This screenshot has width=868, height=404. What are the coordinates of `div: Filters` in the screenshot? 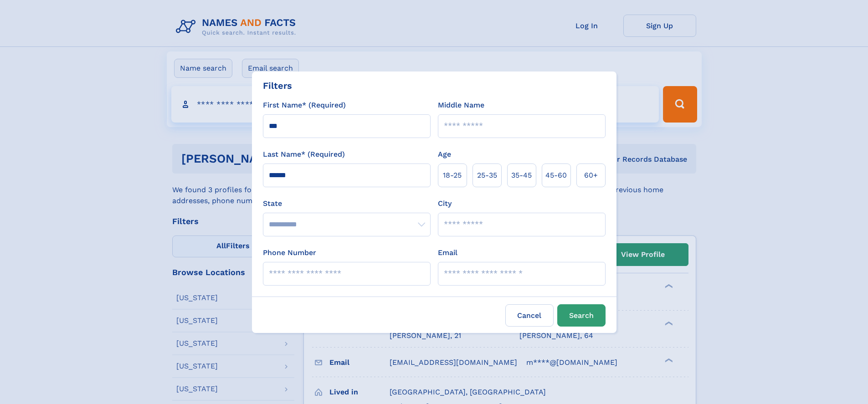 It's located at (277, 86).